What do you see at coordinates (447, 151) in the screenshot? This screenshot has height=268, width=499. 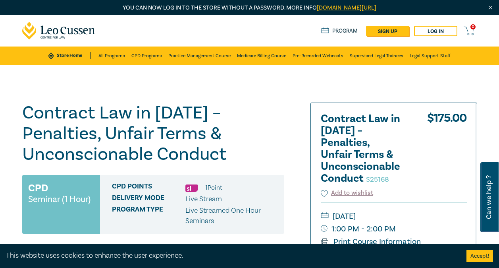 I see `div: $ 175.00` at bounding box center [447, 151].